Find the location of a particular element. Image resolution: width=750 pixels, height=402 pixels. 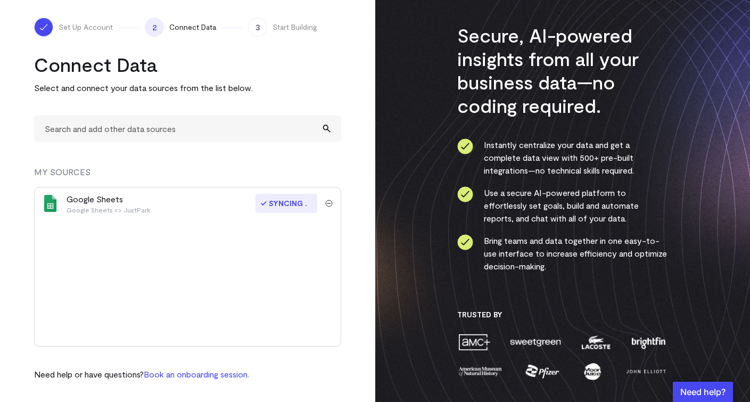

h3: Trusted By is located at coordinates (562, 314).